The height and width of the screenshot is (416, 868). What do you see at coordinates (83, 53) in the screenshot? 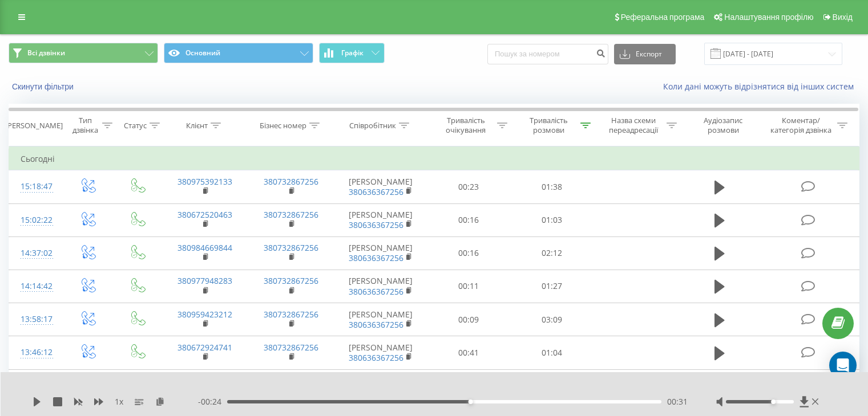
I see `button: Всі дзвінки` at bounding box center [83, 53].